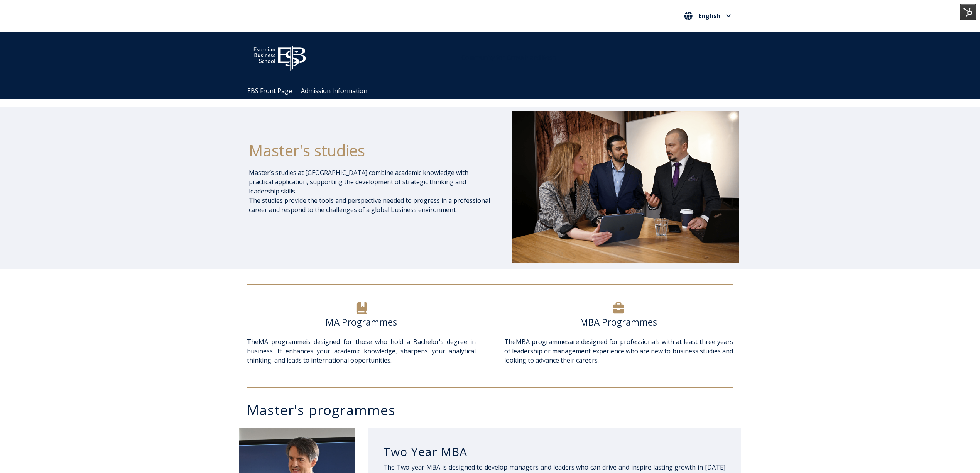  Describe the element at coordinates (554, 451) in the screenshot. I see `h3: Two-Year MBA` at that location.